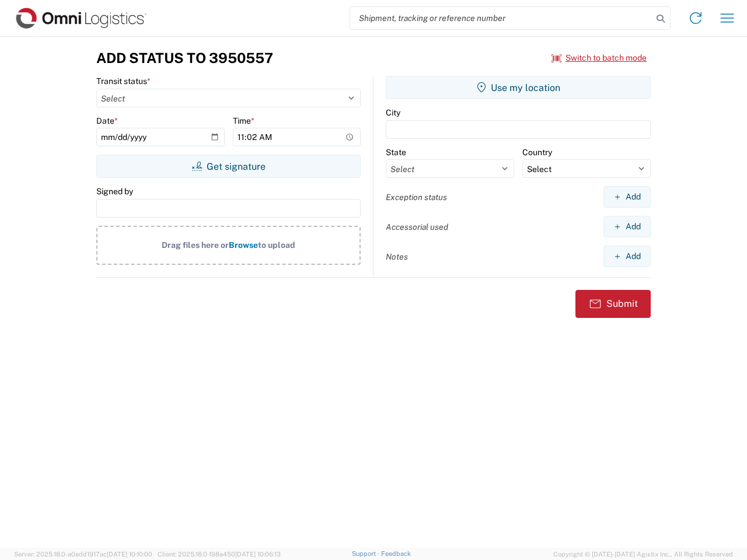 Image resolution: width=747 pixels, height=560 pixels. I want to click on span: to upload, so click(276, 246).